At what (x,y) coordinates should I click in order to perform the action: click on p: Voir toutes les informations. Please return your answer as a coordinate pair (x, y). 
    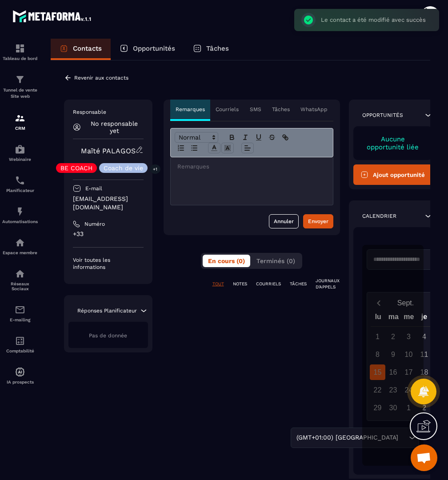
    Looking at the image, I should click on (108, 264).